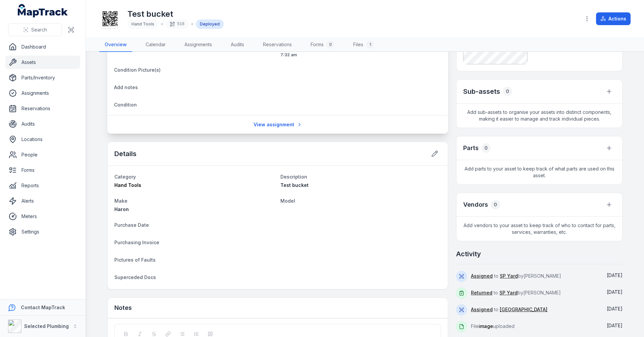 This screenshot has width=644, height=337. Describe the element at coordinates (613, 19) in the screenshot. I see `button: Actions` at that location.